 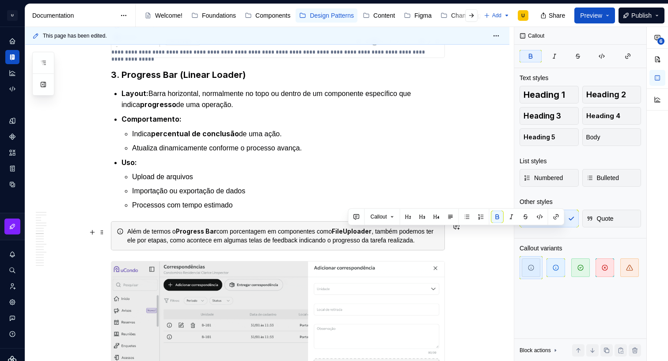 What do you see at coordinates (423, 15) in the screenshot?
I see `div: Figma` at bounding box center [423, 15].